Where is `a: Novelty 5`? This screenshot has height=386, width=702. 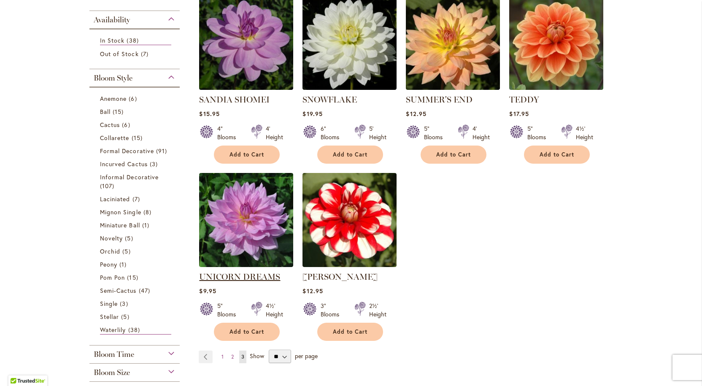 a: Novelty 5 is located at coordinates (136, 238).